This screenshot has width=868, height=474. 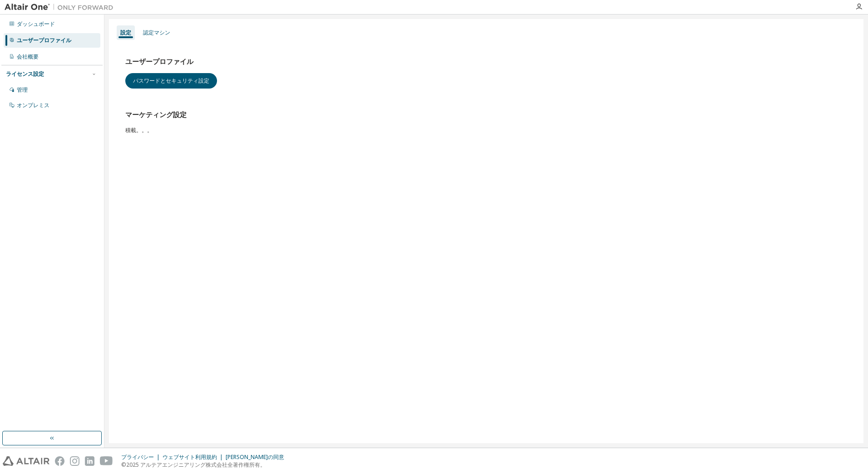 I want to click on div: 管理, so click(x=22, y=90).